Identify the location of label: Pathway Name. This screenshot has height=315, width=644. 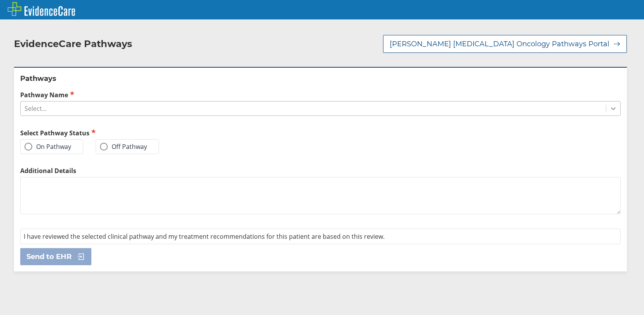
(321, 94).